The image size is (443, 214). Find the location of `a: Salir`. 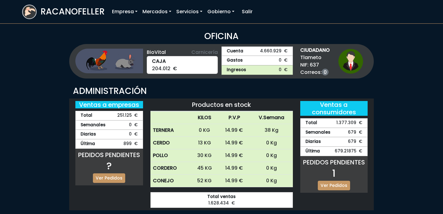

a: Salir is located at coordinates (247, 12).